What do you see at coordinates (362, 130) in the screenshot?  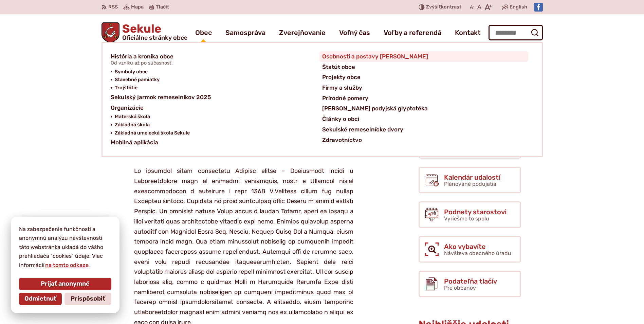 I see `span: Sekulské remeselnícke dvory` at bounding box center [362, 130].